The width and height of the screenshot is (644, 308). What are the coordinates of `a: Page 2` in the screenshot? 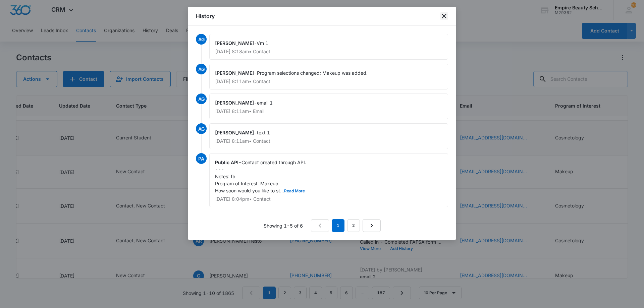 It's located at (354, 225).